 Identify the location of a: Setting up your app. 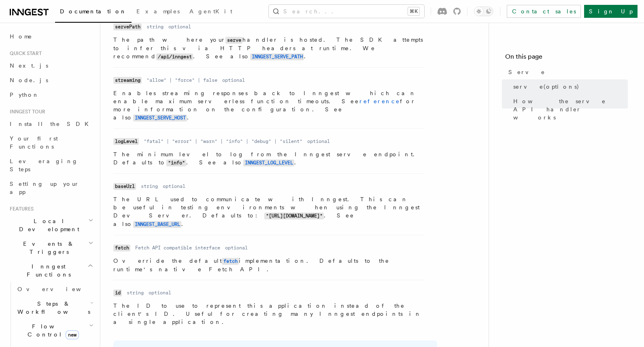
(51, 188).